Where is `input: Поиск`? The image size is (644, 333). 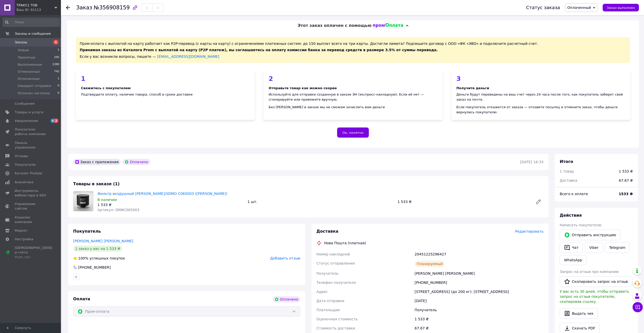
input: Поиск is located at coordinates (31, 22).